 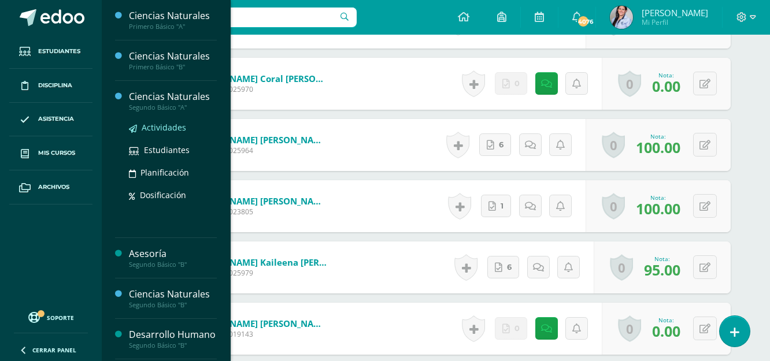 What do you see at coordinates (258, 334) in the screenshot?
I see `span: Estudiante 2019143` at bounding box center [258, 334].